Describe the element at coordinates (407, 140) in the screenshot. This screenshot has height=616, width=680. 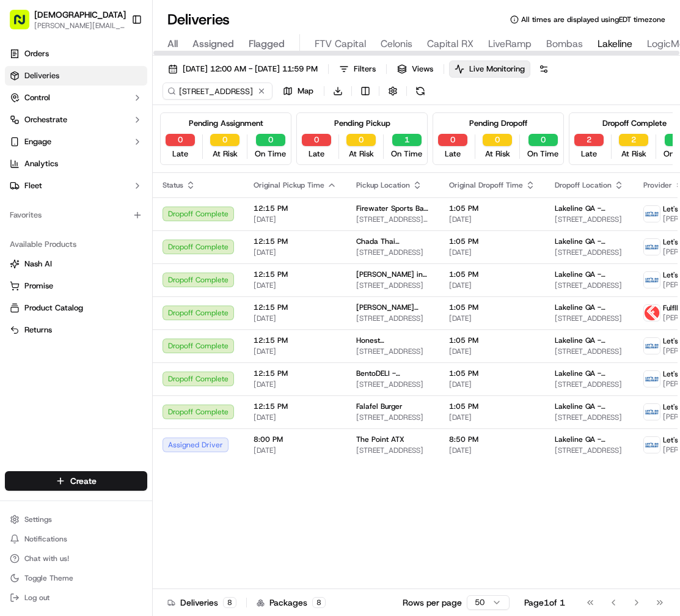
I see `button: 1` at that location.